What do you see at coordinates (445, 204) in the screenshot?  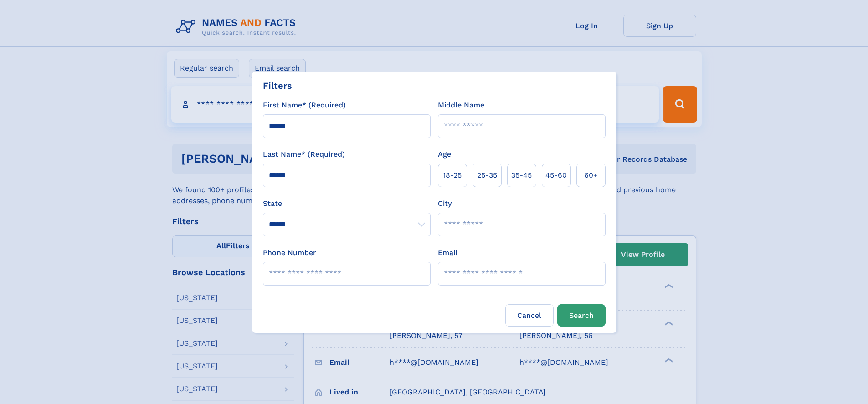 I see `label: City` at bounding box center [445, 204].